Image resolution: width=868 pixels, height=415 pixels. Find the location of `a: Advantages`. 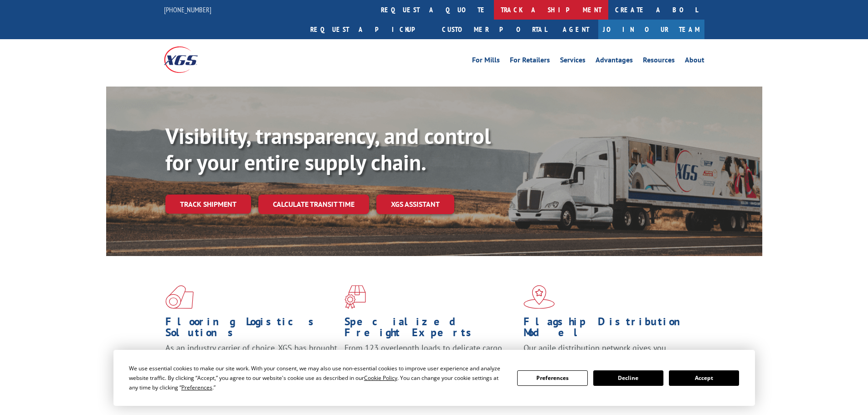

a: Advantages is located at coordinates (614, 61).